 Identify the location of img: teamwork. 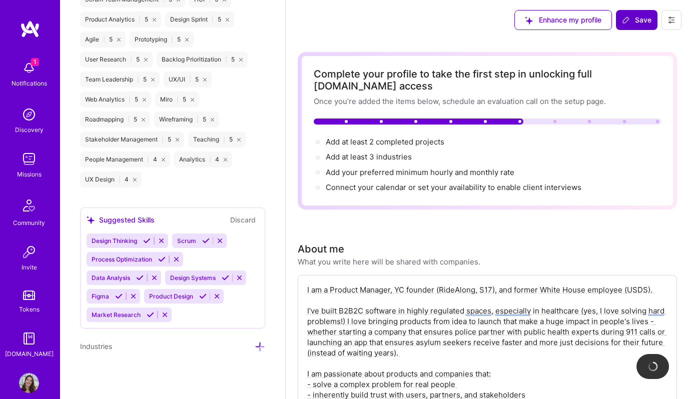
(29, 159).